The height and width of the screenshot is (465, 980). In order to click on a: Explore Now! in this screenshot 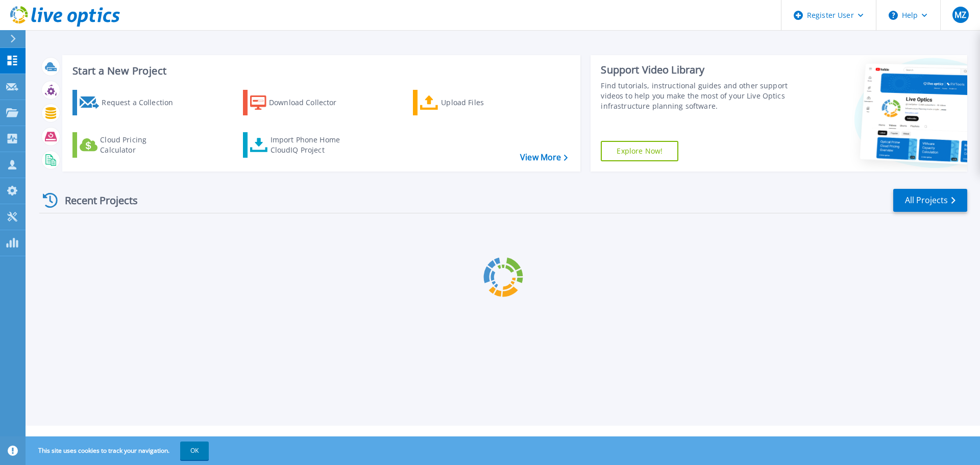, I will do `click(640, 151)`.